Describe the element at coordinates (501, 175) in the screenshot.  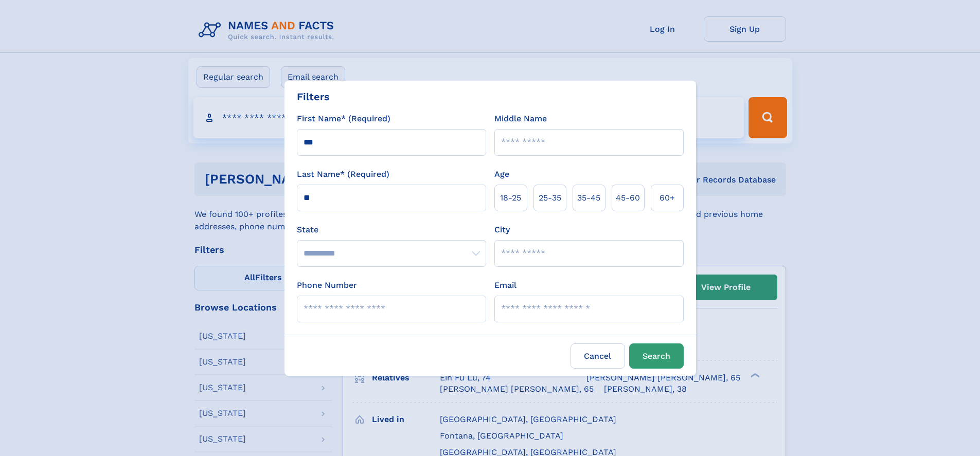
I see `label: Age` at that location.